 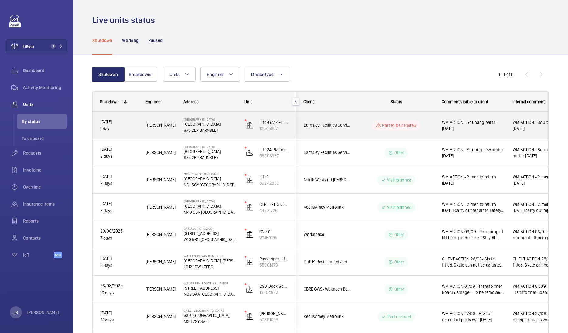 I want to click on p: 8 days, so click(x=119, y=265).